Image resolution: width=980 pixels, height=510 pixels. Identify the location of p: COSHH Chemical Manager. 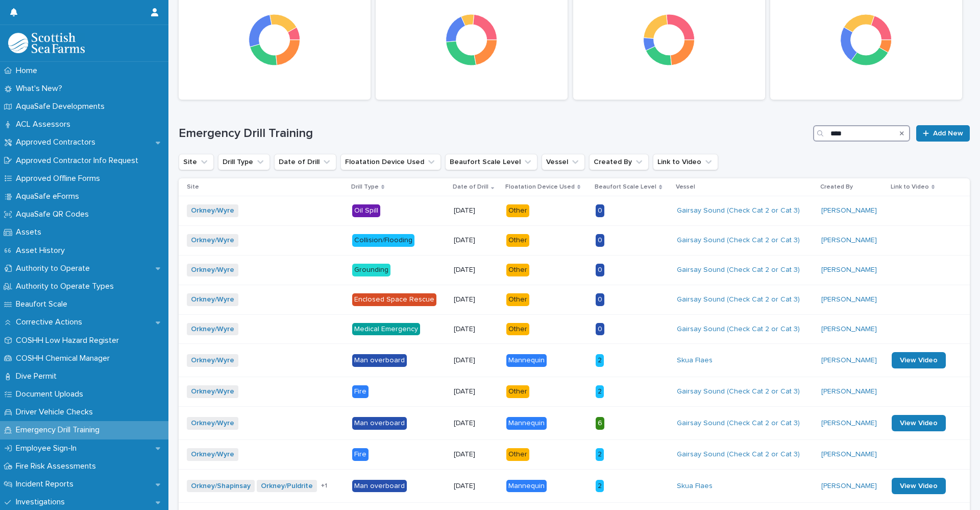
(65, 358).